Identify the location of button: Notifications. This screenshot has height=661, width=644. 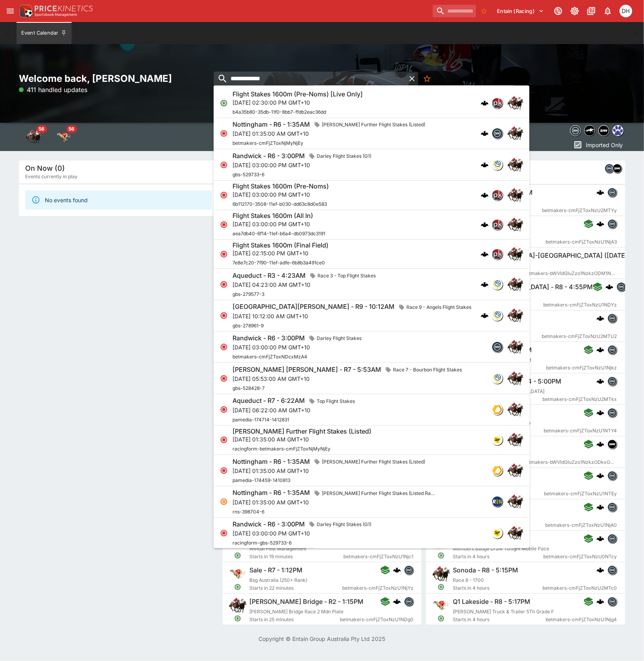
(608, 11).